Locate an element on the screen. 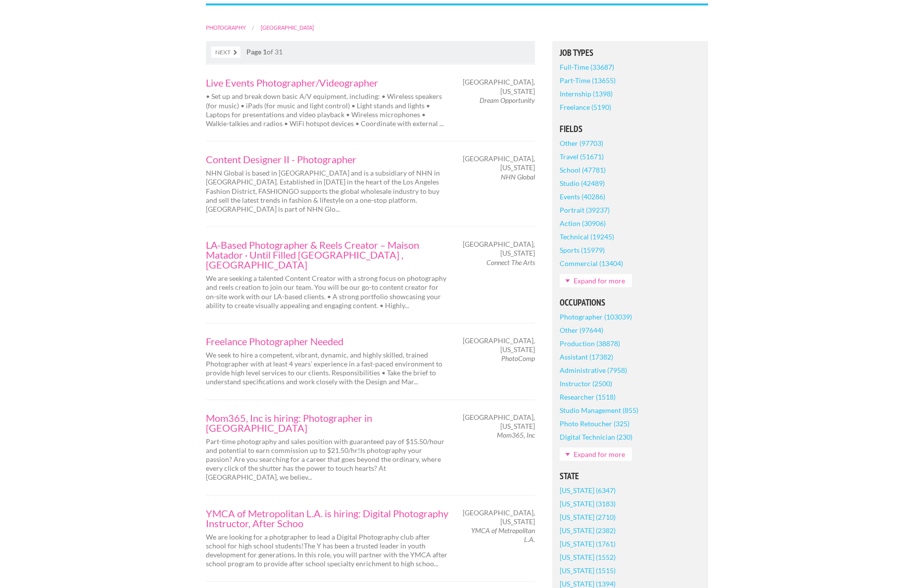  a: Live Events Photographer/Videographer is located at coordinates (327, 83).